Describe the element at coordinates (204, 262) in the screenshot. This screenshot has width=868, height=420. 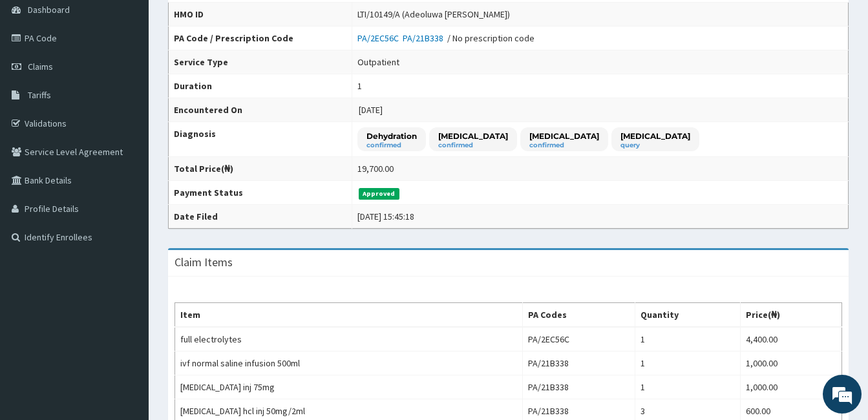
I see `h3: Claim Items` at that location.